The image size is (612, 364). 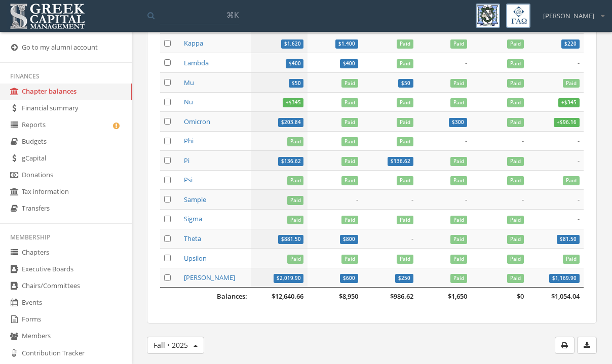 I want to click on span: $1,650, so click(x=457, y=297).